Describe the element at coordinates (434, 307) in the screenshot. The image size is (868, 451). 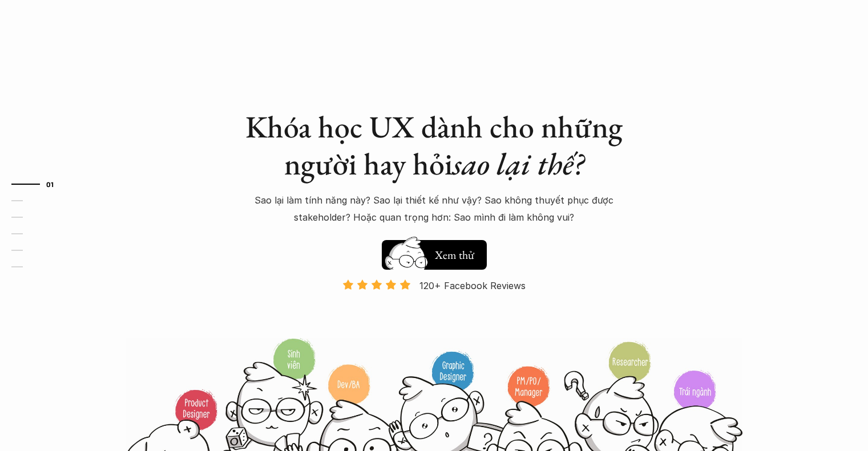
I see `a: 120+ Facebook Reviews` at that location.